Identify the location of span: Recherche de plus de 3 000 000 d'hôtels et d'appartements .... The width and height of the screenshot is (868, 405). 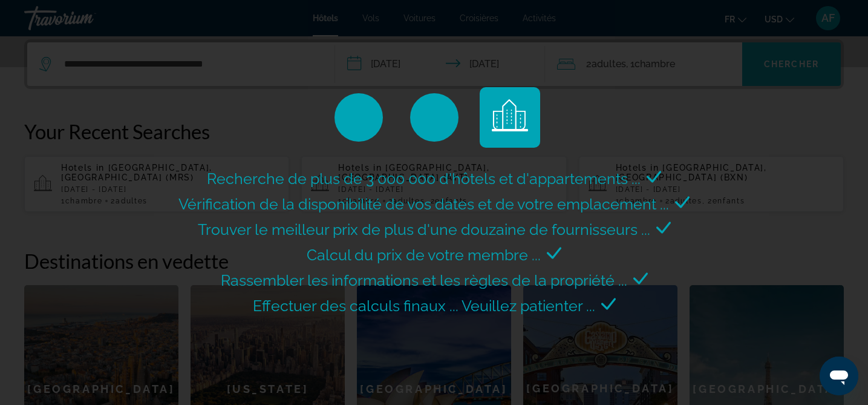
(424, 179).